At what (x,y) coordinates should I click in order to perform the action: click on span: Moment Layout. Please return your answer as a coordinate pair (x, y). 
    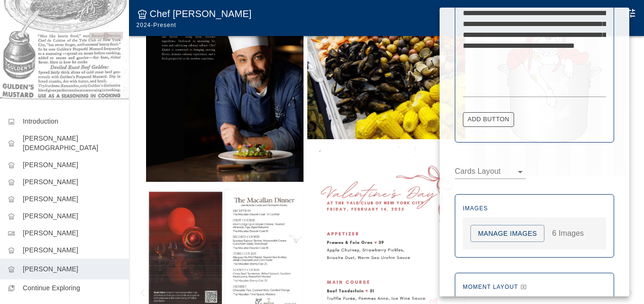
    Looking at the image, I should click on (490, 287).